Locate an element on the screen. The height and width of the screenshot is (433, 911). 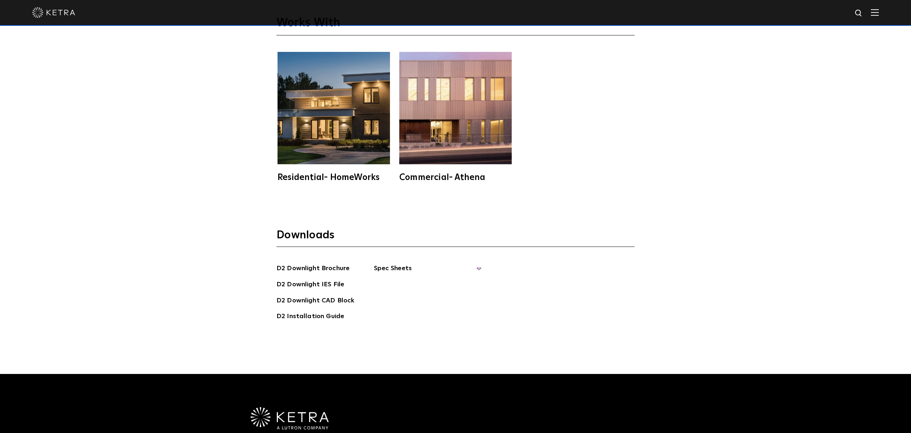
img: Hamburger%20Nav.svg is located at coordinates (875, 12).